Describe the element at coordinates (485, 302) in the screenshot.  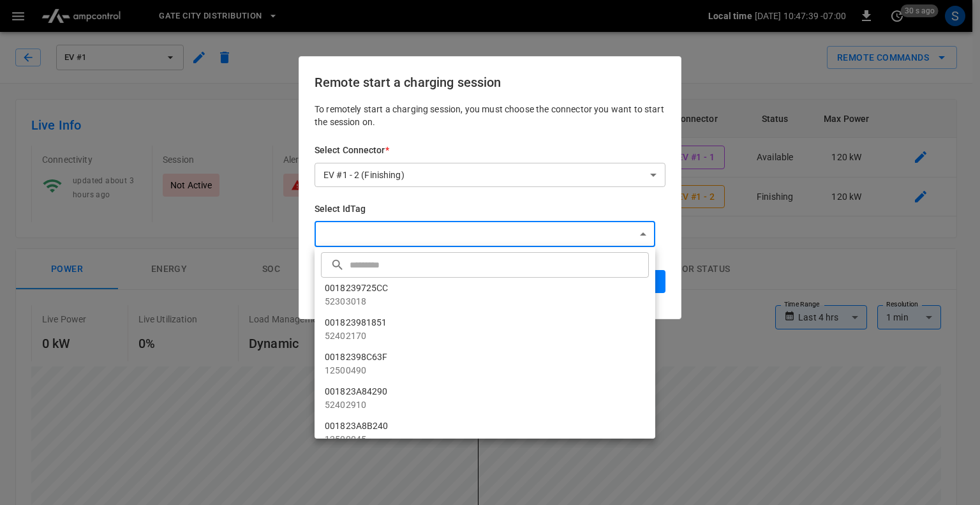
I see `p: 52303018` at that location.